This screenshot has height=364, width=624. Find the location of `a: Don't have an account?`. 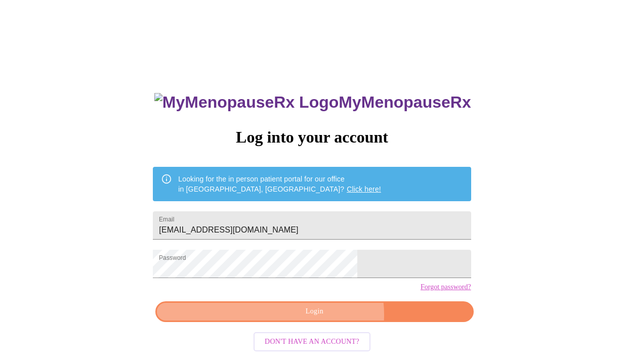

a: Don't have an account? is located at coordinates (312, 340).